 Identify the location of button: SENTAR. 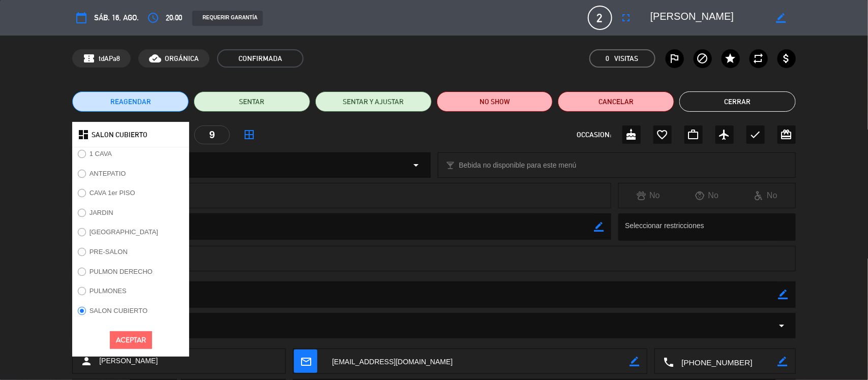
(252, 102).